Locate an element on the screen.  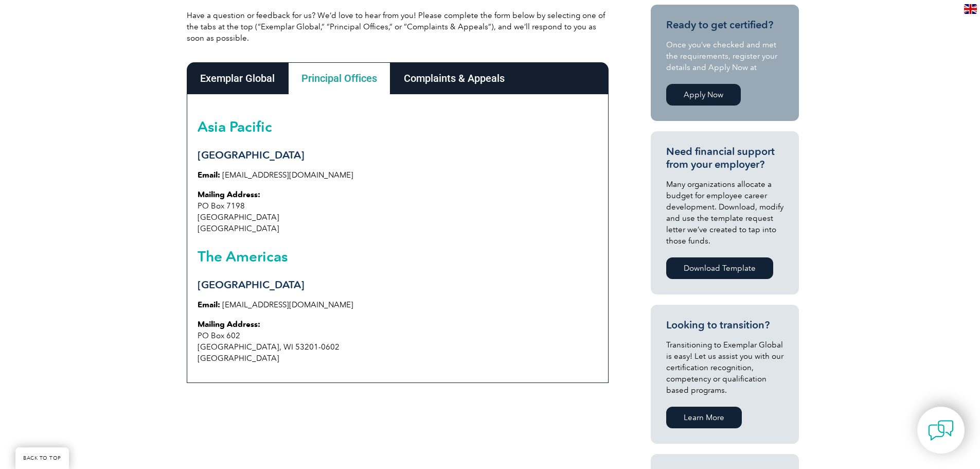
h3: Need financial support from your employer? is located at coordinates (725, 158).